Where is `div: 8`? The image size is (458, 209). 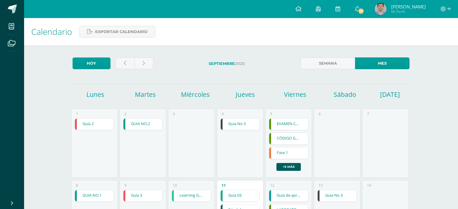
div: 8 is located at coordinates (77, 186).